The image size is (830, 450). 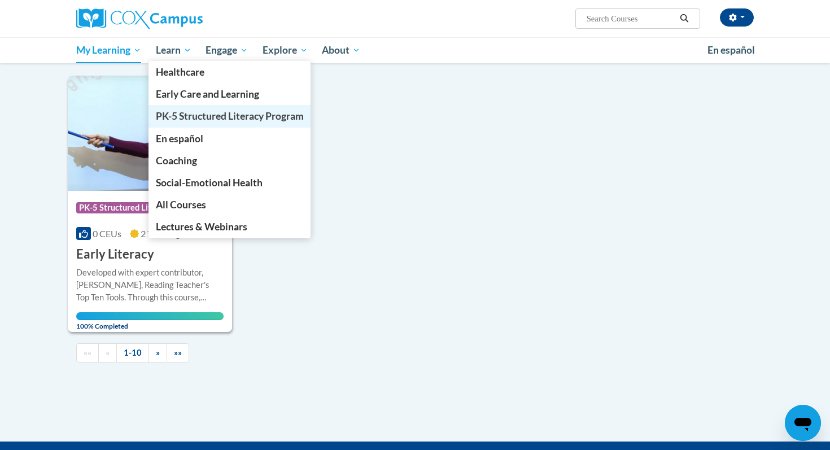 What do you see at coordinates (173, 50) in the screenshot?
I see `a: Learn` at bounding box center [173, 50].